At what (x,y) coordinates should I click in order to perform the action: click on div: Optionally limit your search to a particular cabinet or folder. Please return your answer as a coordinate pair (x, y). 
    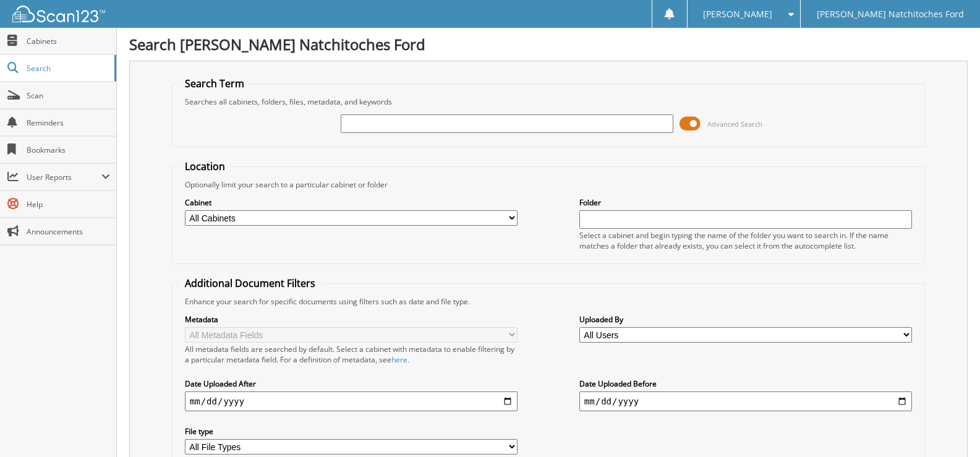
    Looking at the image, I should click on (549, 184).